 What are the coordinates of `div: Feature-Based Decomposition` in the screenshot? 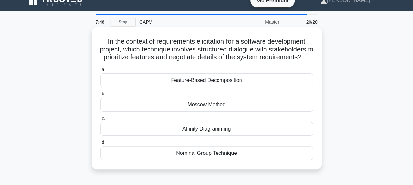 It's located at (207, 80).